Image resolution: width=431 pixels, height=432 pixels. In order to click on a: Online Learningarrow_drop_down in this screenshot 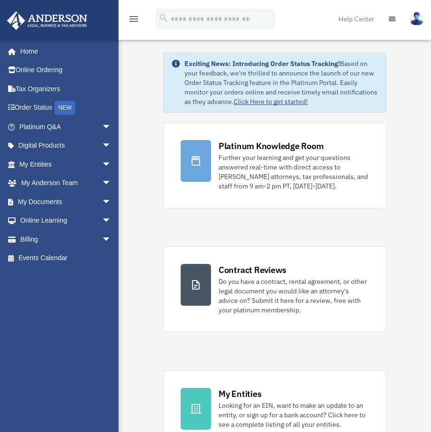, I will do `click(66, 221)`.